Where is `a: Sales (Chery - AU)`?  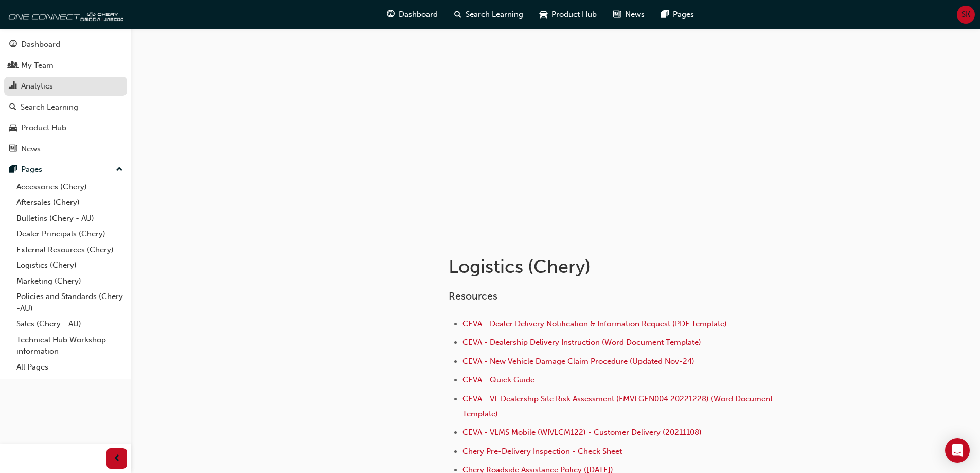 a: Sales (Chery - AU) is located at coordinates (69, 324).